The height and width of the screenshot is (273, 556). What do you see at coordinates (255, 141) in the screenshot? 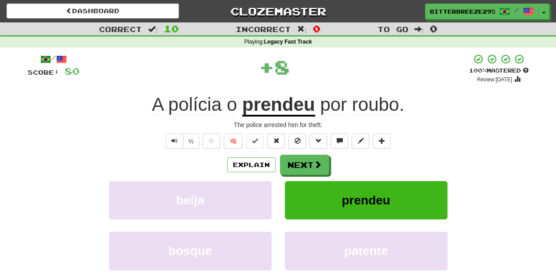
I see `button: Set this sentence to 100% Mastered (alt+m)` at bounding box center [255, 141].